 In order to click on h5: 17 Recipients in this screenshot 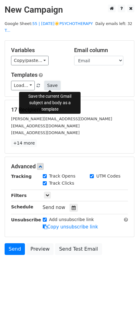, I will do `click(70, 110)`.